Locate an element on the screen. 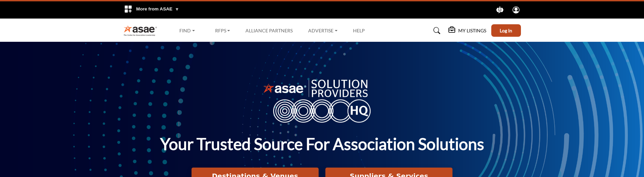 The height and width of the screenshot is (177, 644). a: RFPs is located at coordinates (222, 31).